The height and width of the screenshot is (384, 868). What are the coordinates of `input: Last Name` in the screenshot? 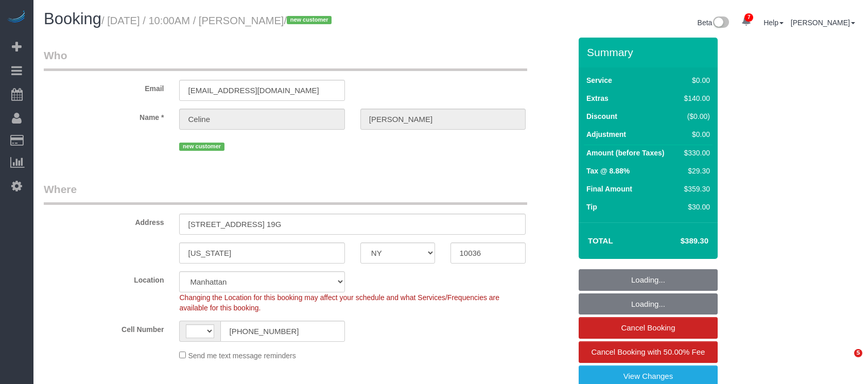 It's located at (443, 119).